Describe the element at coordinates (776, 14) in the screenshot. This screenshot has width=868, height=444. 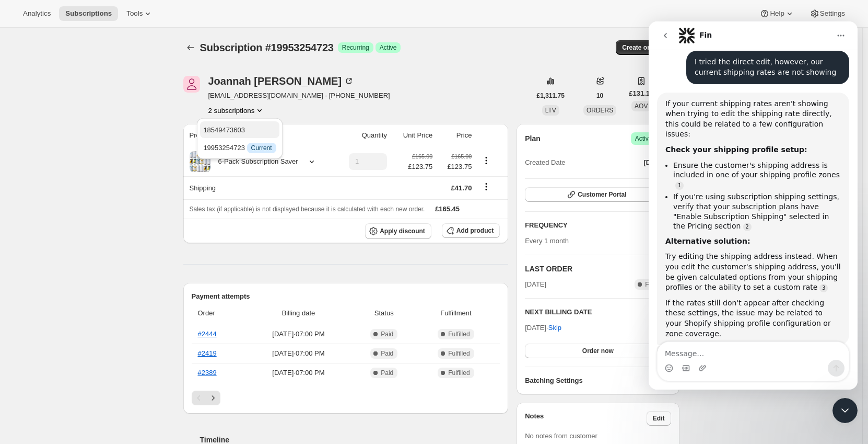
I see `button: Help` at that location.